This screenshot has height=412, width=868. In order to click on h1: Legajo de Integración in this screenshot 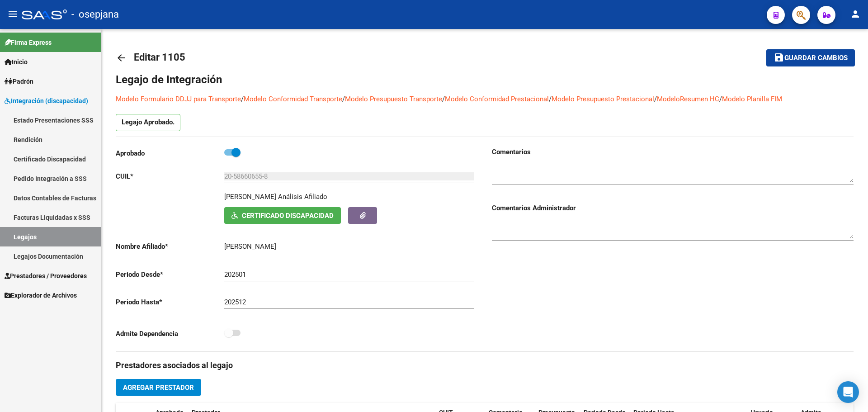, I will do `click(485, 79)`.